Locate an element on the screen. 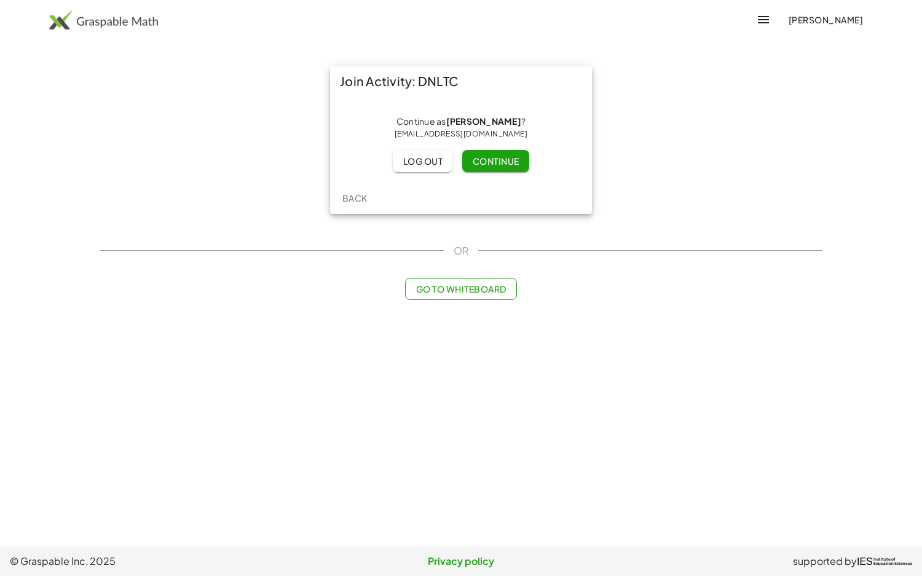  a: Privacy policy is located at coordinates (460, 561).